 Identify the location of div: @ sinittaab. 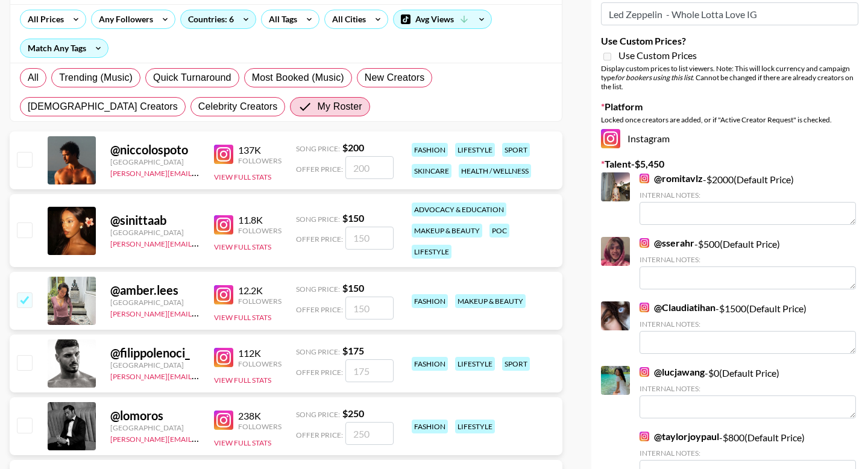
(155, 220).